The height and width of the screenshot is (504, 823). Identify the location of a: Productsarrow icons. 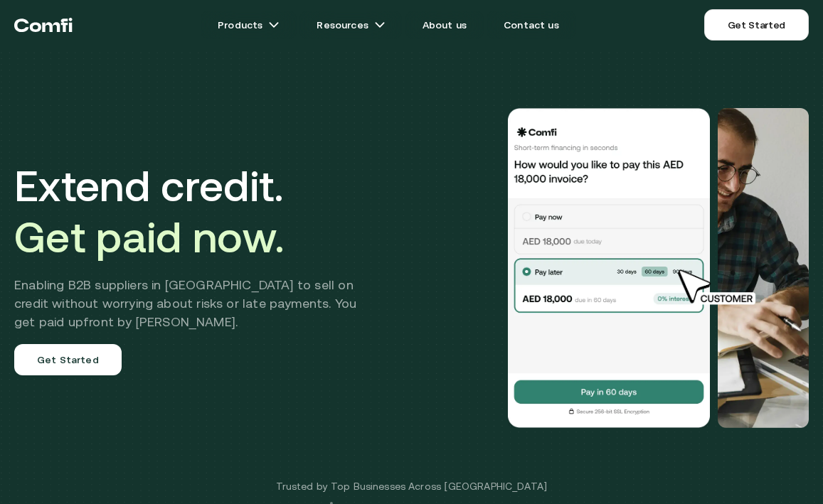
(248, 25).